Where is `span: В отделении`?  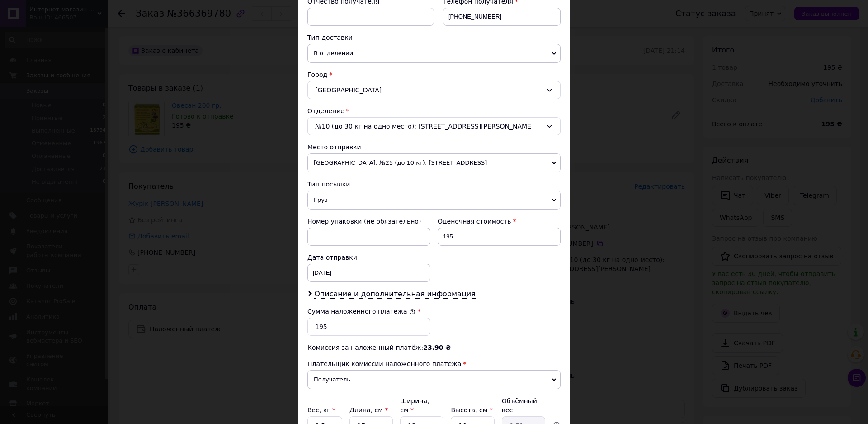
span: В отделении is located at coordinates (434, 53).